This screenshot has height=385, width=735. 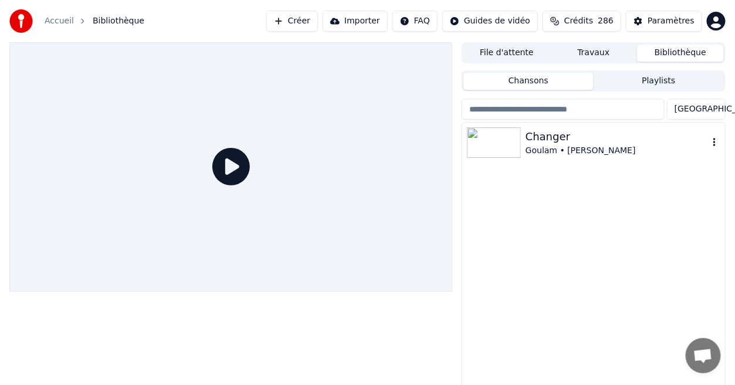 What do you see at coordinates (292, 21) in the screenshot?
I see `button: Créer` at bounding box center [292, 21].